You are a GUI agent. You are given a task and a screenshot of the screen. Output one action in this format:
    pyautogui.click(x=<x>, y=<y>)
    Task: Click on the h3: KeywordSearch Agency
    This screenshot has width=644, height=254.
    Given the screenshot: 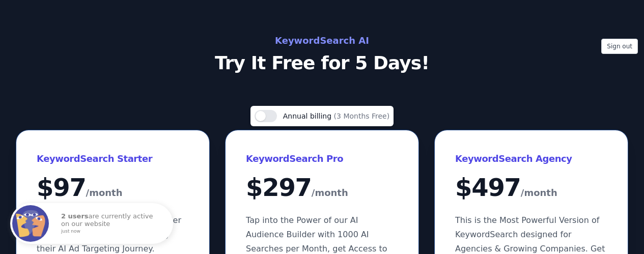 What is the action you would take?
    pyautogui.click(x=531, y=159)
    